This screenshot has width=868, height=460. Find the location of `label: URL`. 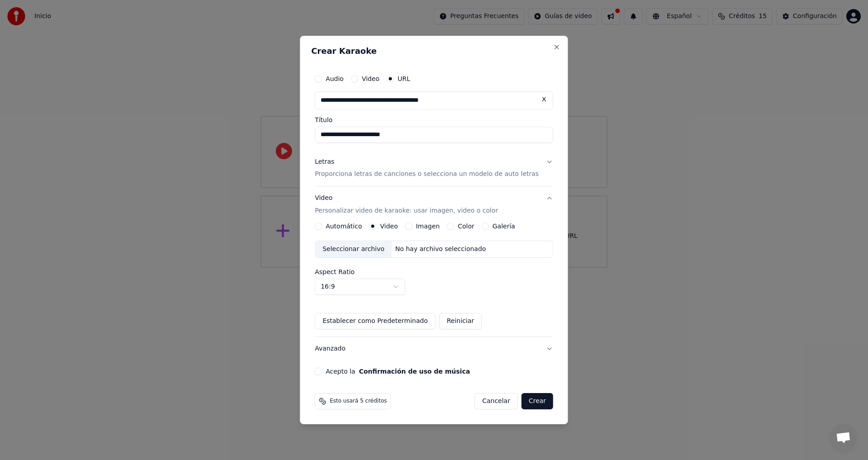

label: URL is located at coordinates (404, 79).